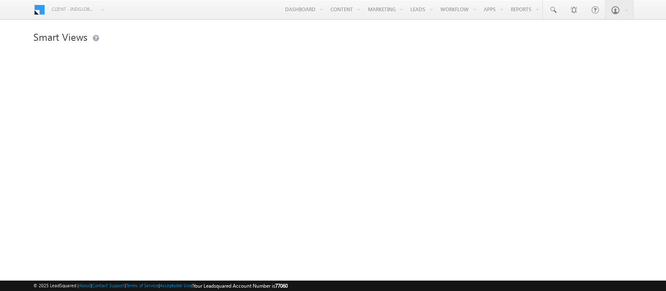 The height and width of the screenshot is (291, 666). I want to click on a: Acceptable Use, so click(176, 285).